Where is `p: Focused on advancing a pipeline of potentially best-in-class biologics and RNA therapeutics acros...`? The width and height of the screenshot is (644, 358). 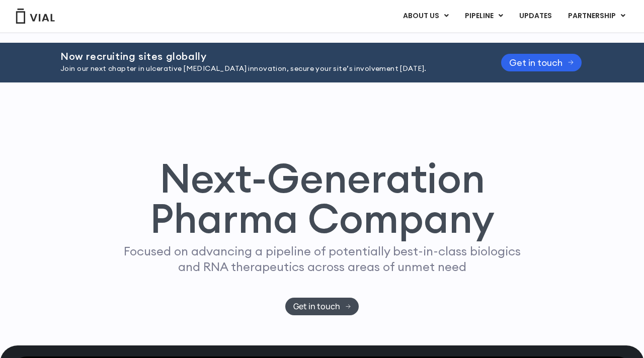
p: Focused on advancing a pipeline of potentially best-in-class biologics and RNA therapeutics acros... is located at coordinates (322, 259).